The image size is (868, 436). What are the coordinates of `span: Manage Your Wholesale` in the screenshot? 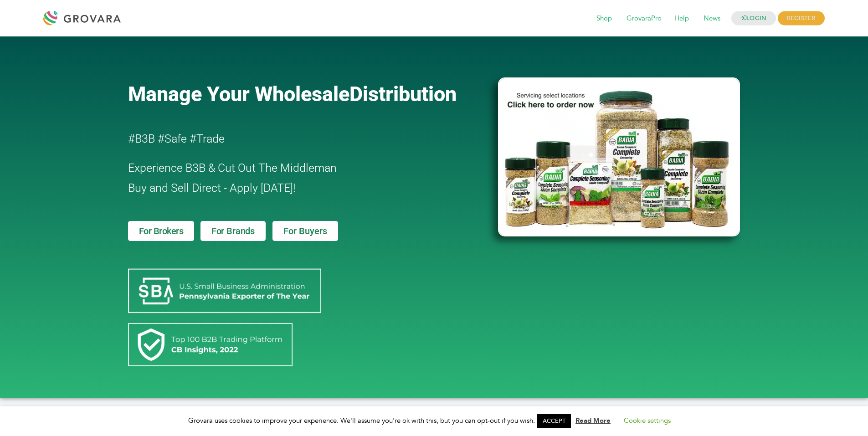 It's located at (239, 94).